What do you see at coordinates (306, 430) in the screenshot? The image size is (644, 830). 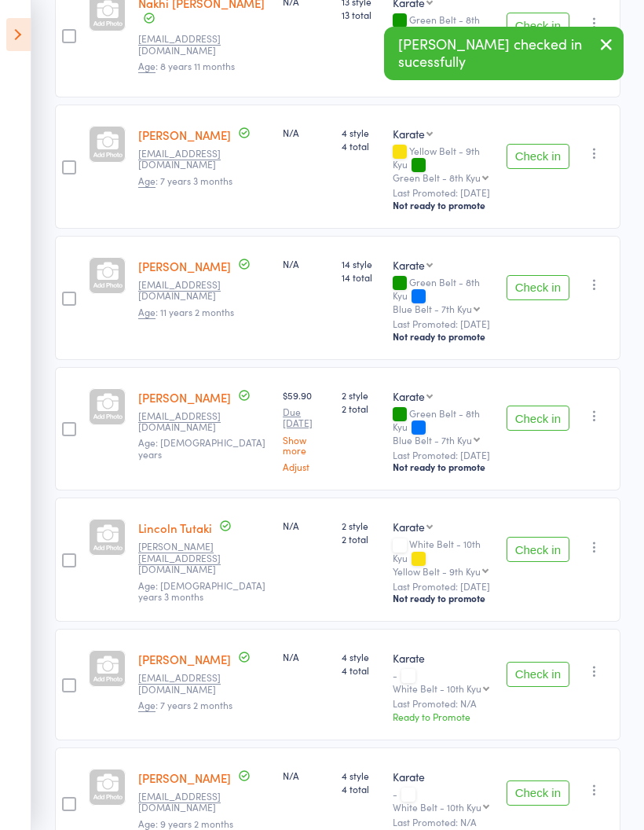 I see `div: $59.90` at bounding box center [306, 430].